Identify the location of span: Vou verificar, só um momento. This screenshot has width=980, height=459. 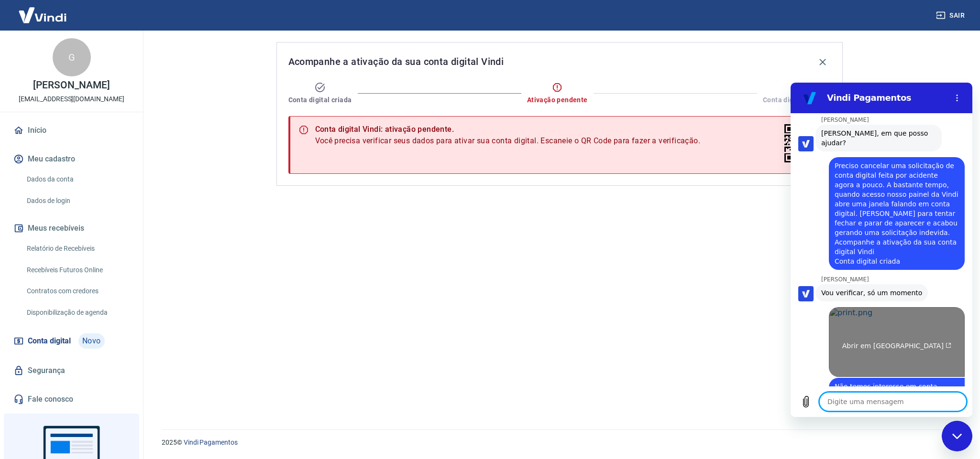
(81, 210).